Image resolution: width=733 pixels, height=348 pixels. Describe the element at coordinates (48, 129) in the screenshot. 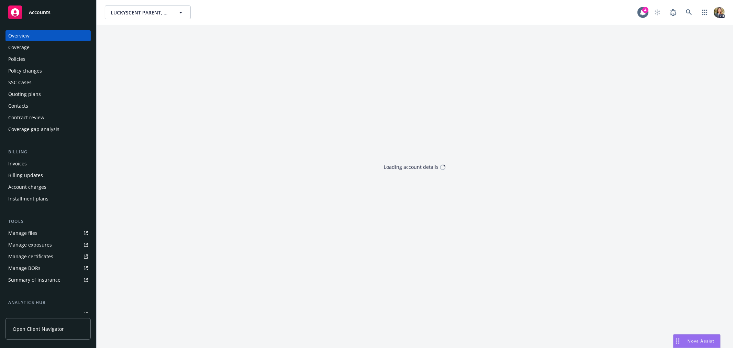

I see `a: Coverage gap analysis` at that location.